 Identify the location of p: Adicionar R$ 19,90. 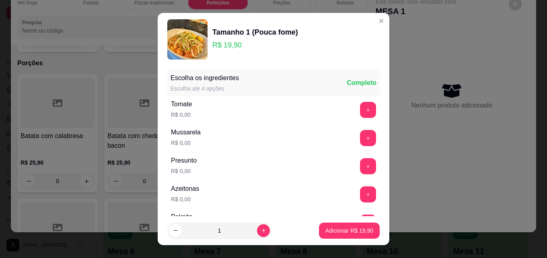
(349, 231).